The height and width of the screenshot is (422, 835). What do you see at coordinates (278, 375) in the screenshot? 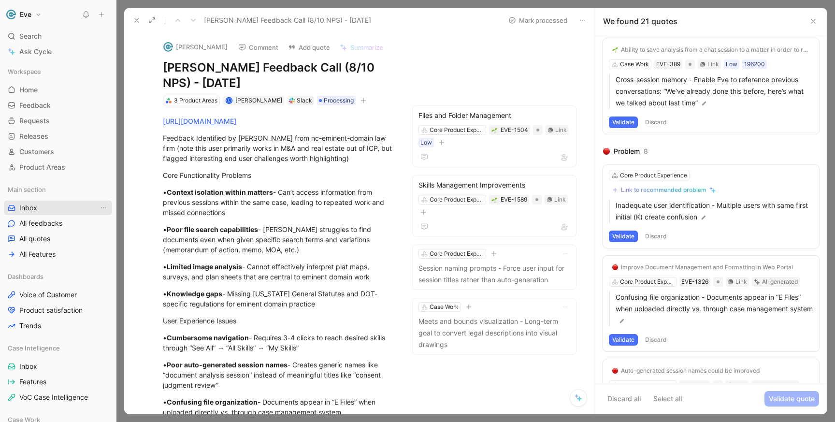
I see `div: • - Creates generic names like “document analysis session” instead of meaningful titles like “con...` at bounding box center [278, 375].